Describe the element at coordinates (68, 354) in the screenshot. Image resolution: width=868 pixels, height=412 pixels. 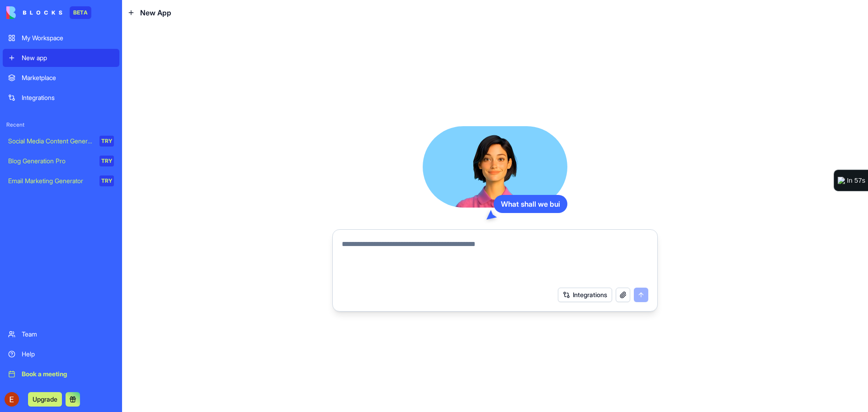
I see `div: Help` at that location.